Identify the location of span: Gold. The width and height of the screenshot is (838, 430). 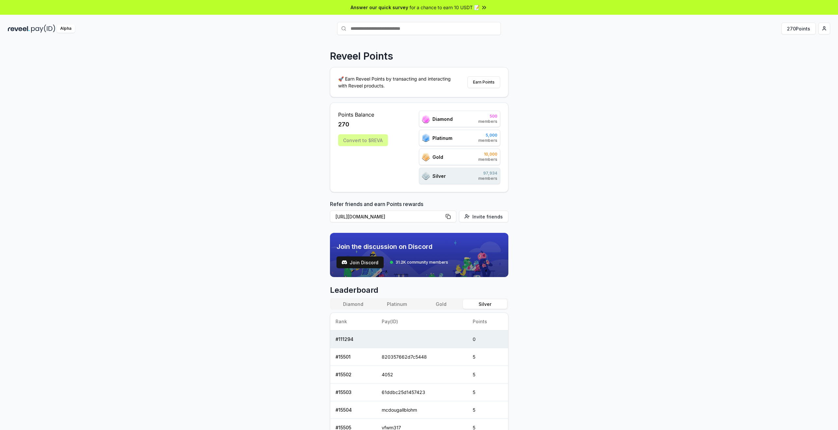
(437, 157).